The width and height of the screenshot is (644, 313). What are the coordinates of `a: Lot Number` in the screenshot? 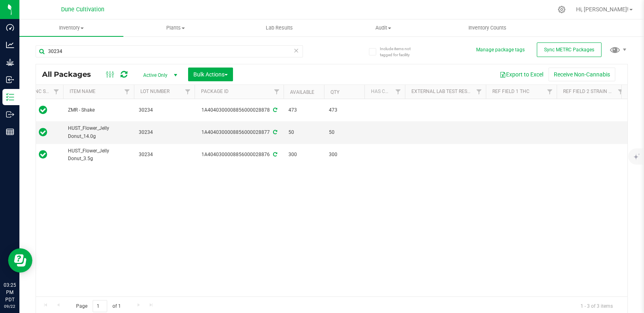 It's located at (155, 92).